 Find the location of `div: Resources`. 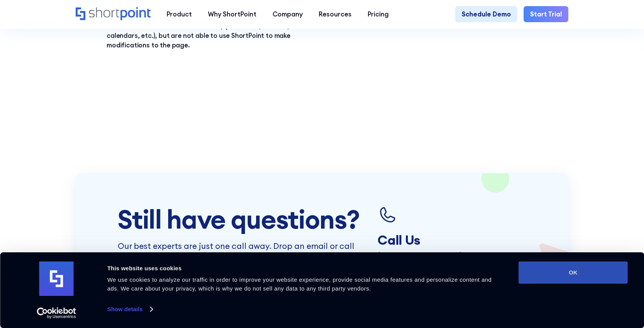

div: Resources is located at coordinates (335, 14).